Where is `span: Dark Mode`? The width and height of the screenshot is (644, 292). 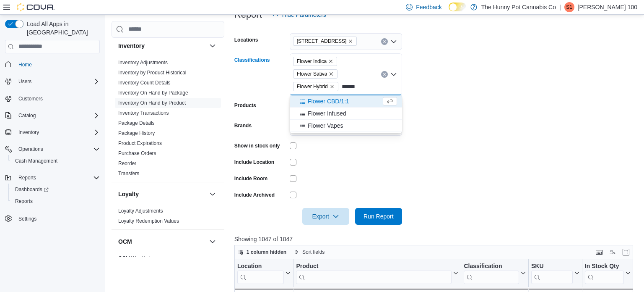 span: Dark Mode is located at coordinates (449, 11).